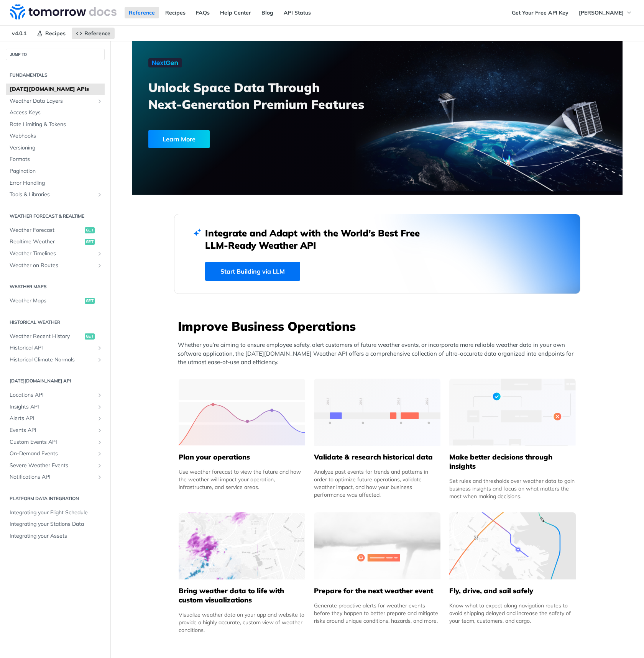 Image resolution: width=644 pixels, height=658 pixels. Describe the element at coordinates (19, 34) in the screenshot. I see `span: v4.0.1` at that location.